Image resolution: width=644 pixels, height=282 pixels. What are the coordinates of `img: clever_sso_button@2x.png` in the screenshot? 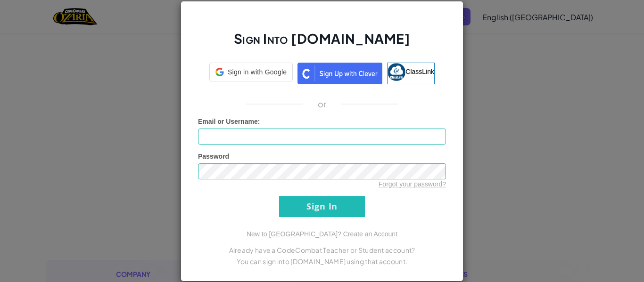 It's located at (340, 73).